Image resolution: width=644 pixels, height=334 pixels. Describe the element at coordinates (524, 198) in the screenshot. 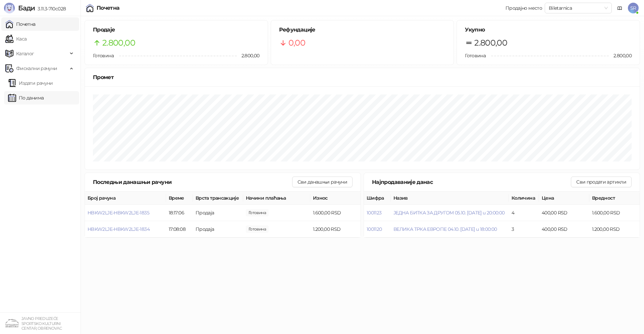

I see `th: Количина` at that location.